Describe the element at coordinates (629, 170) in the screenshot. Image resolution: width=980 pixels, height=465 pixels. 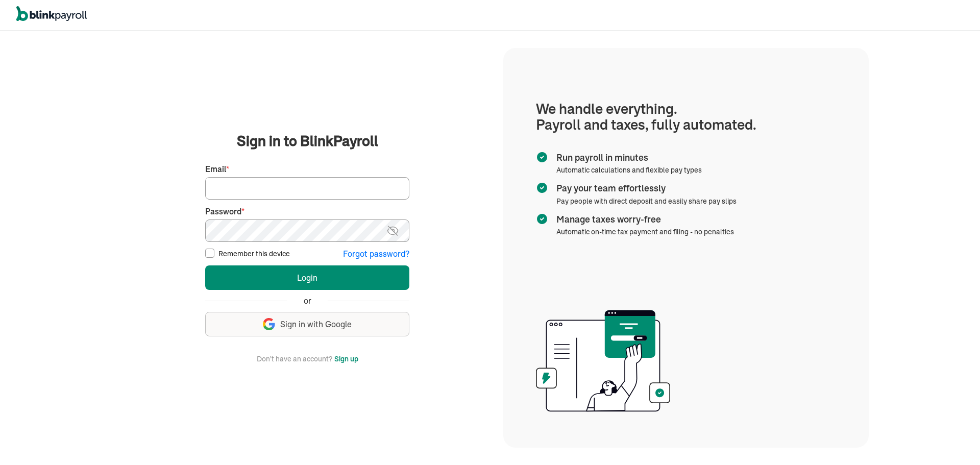
I see `span: Automatic calculations and flexible pay types` at that location.